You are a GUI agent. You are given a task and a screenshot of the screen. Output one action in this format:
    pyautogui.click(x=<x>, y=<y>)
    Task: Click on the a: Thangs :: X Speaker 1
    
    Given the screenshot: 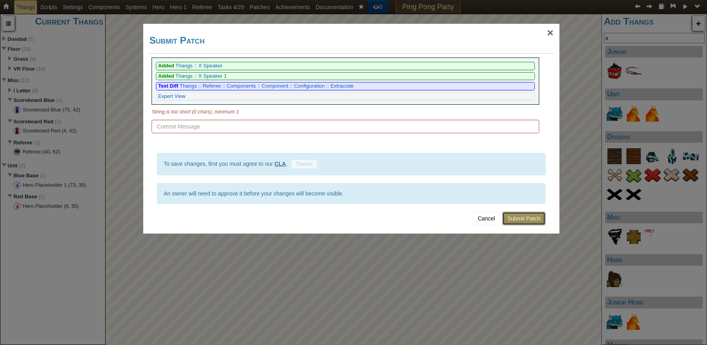 What is the action you would take?
    pyautogui.click(x=201, y=76)
    